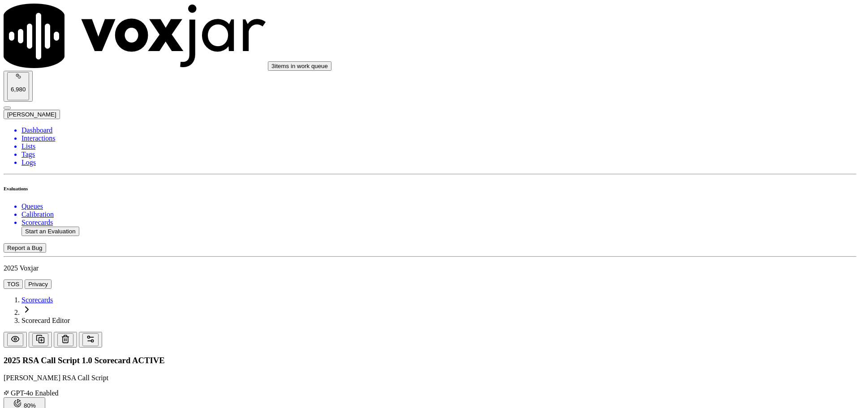 The height and width of the screenshot is (408, 860). What do you see at coordinates (18, 89) in the screenshot?
I see `p: 6,980` at bounding box center [18, 89].